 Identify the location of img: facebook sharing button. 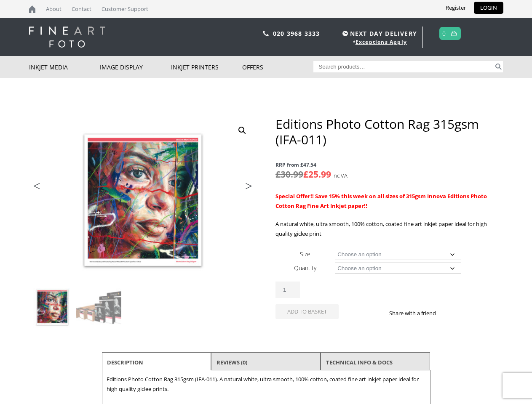
(449, 313).